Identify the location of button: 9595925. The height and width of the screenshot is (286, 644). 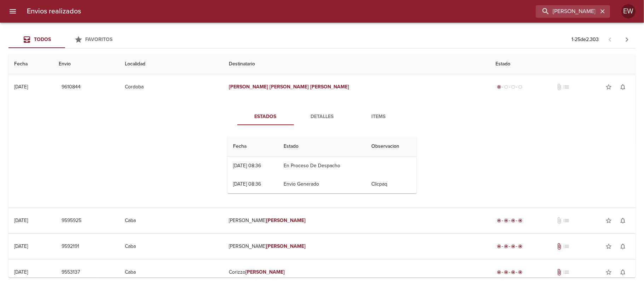
(72, 221).